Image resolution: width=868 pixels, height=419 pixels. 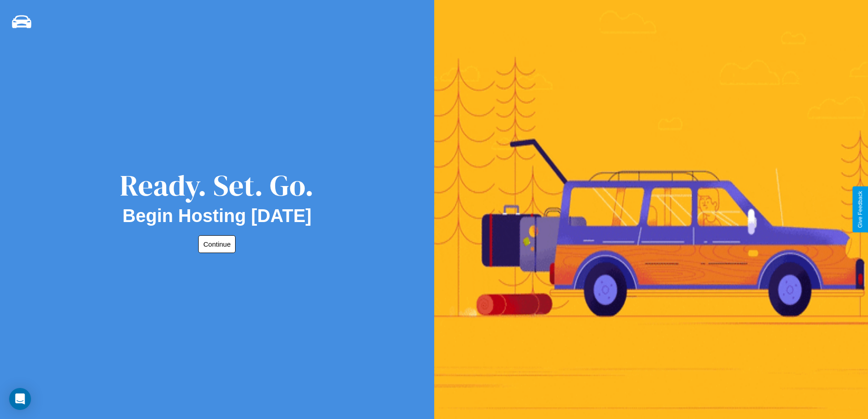 What do you see at coordinates (861, 209) in the screenshot?
I see `div: Give Feedback` at bounding box center [861, 209].